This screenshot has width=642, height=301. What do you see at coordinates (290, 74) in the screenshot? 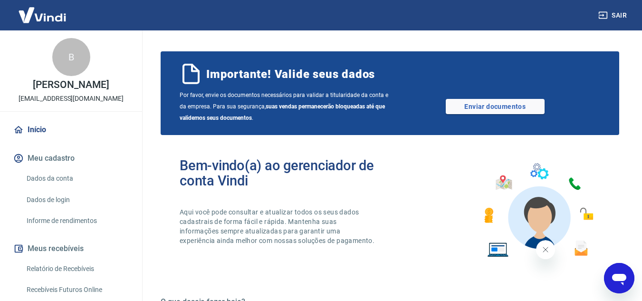
I see `span: Importante! Valide seus dados` at bounding box center [290, 74].